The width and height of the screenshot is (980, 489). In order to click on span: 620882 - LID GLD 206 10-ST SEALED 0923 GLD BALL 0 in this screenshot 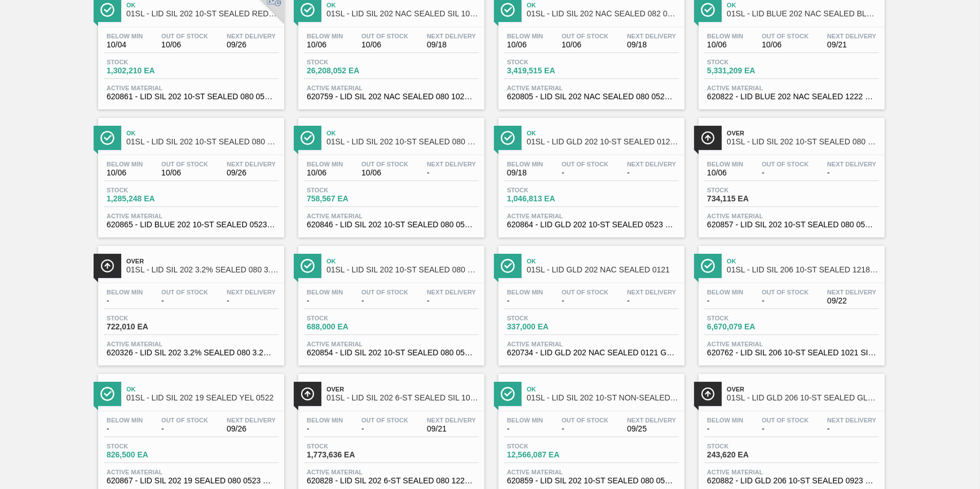, I will do `click(792, 480)`.